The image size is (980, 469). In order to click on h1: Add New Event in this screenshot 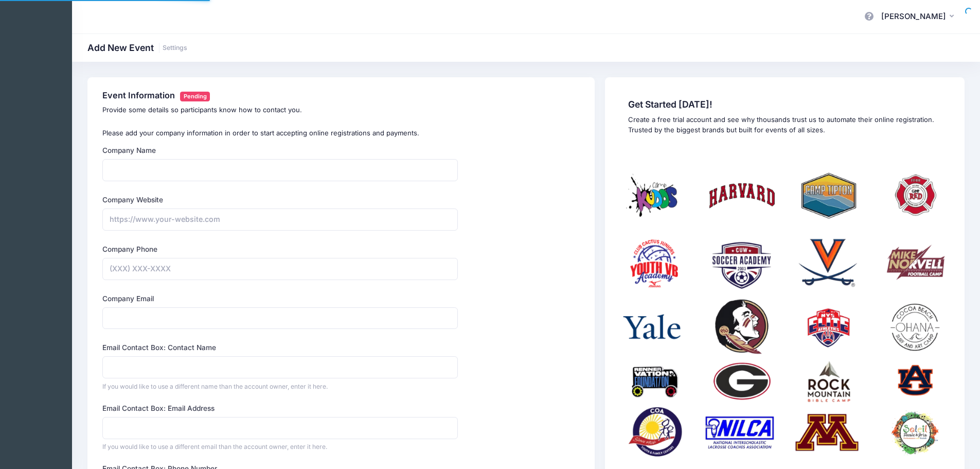, I will do `click(137, 47)`.